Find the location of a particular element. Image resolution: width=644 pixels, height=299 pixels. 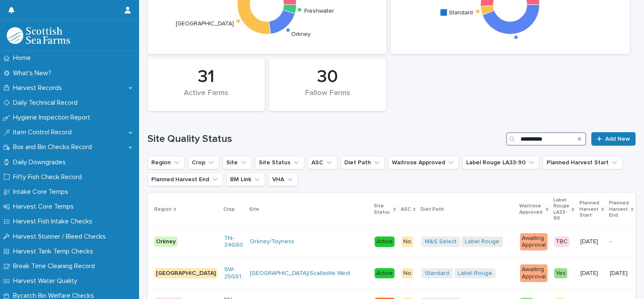

button: ASC is located at coordinates (322, 163).